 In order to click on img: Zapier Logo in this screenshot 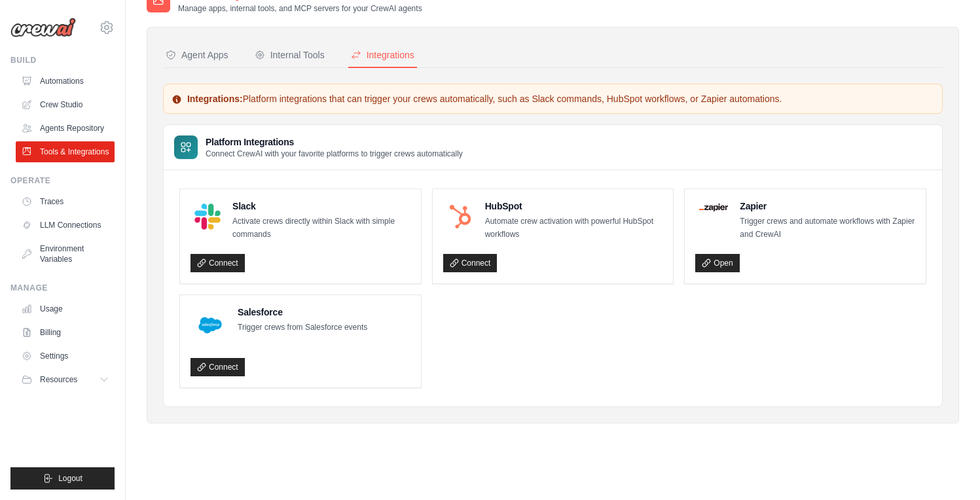, I will do `click(713, 207)`.